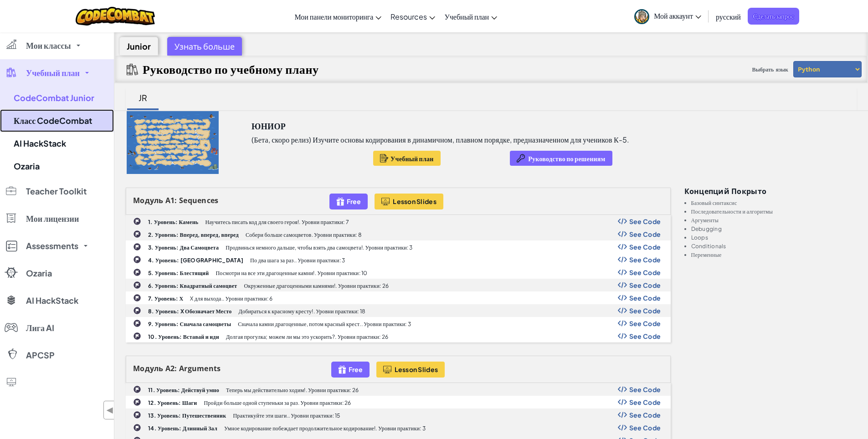 This screenshot has height=439, width=868. I want to click on p: По два шага за раз.. Уровни практики: 3, so click(298, 260).